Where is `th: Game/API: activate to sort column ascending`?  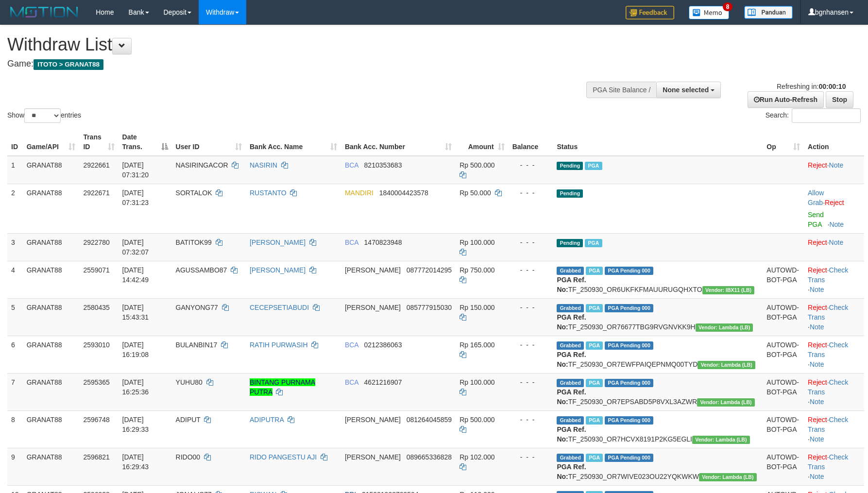 th: Game/API: activate to sort column ascending is located at coordinates (51, 142).